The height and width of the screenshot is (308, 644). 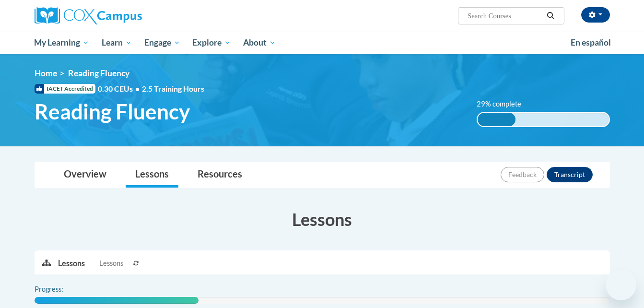 What do you see at coordinates (126, 16) in the screenshot?
I see `a: Cox Campus` at bounding box center [126, 16].